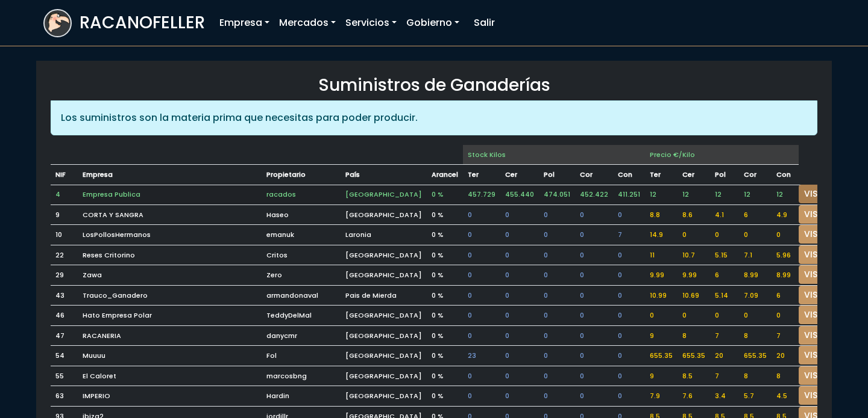  I want to click on td: 11, so click(661, 255).